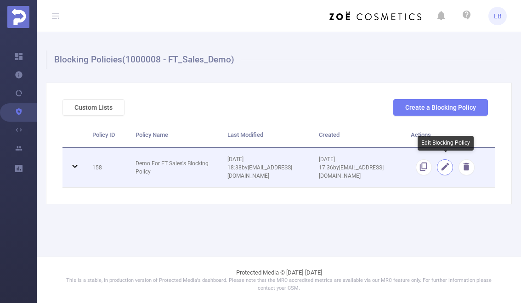 The height and width of the screenshot is (303, 521). I want to click on span: Last Modified, so click(245, 135).